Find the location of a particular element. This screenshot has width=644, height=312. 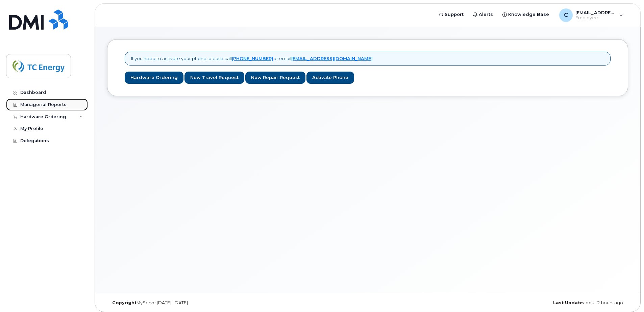

a: Activate Phone is located at coordinates (330, 78).